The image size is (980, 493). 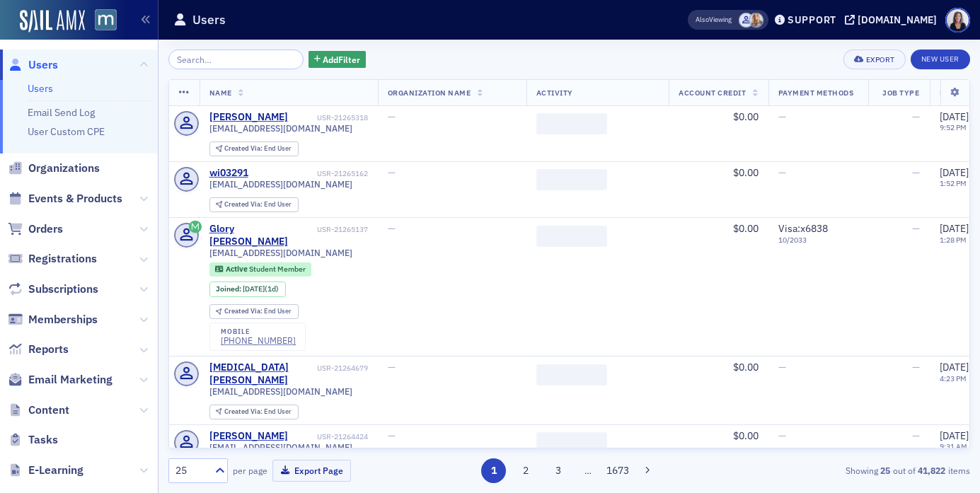 What do you see at coordinates (713, 20) in the screenshot?
I see `span: Viewing` at bounding box center [713, 20].